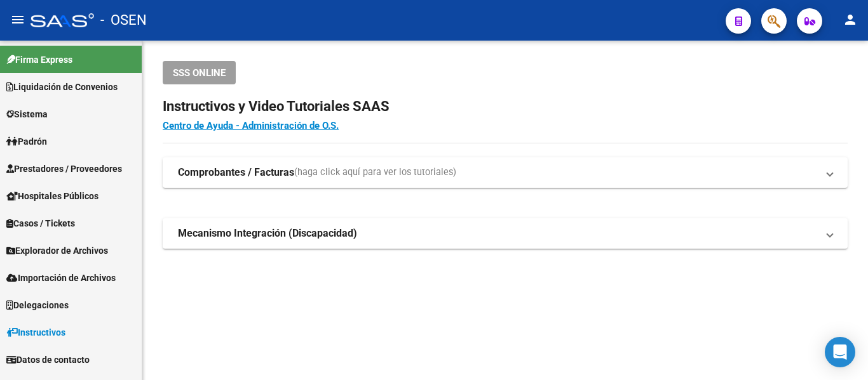  What do you see at coordinates (40, 224) in the screenshot?
I see `span: Casos / Tickets` at bounding box center [40, 224].